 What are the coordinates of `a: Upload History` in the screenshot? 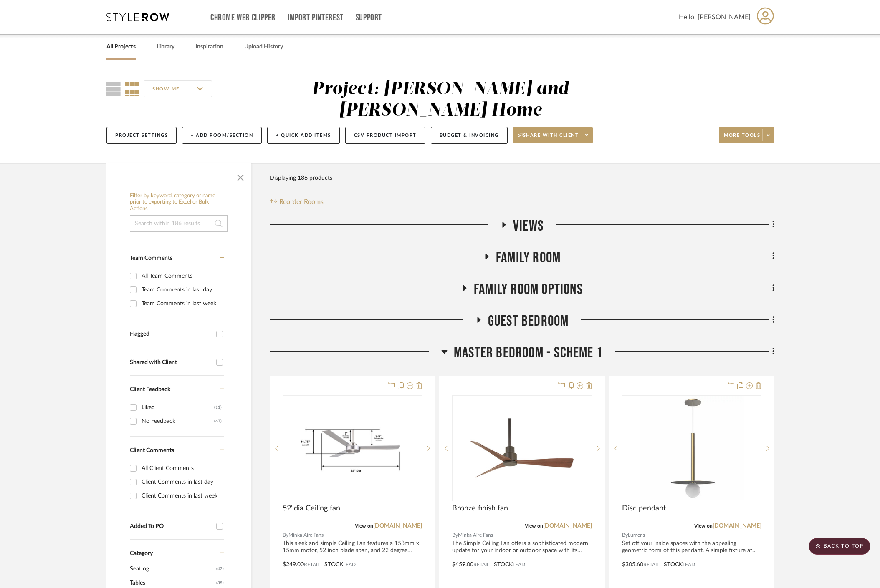 It's located at (263, 47).